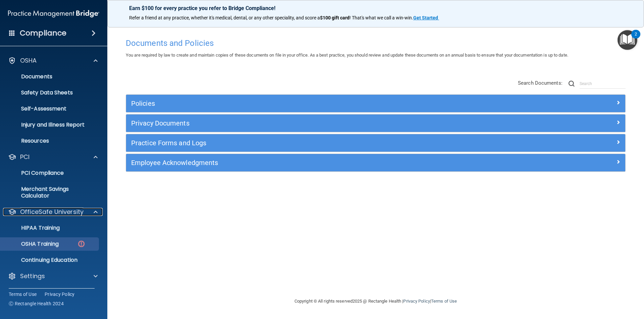  Describe the element at coordinates (375, 163) in the screenshot. I see `a: Employee Acknowledgments` at that location.